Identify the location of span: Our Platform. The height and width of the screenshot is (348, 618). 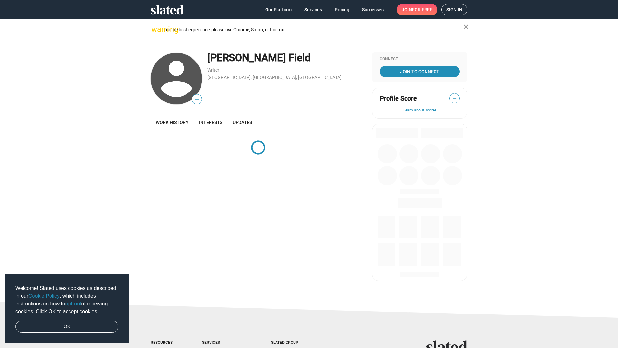
(279, 10).